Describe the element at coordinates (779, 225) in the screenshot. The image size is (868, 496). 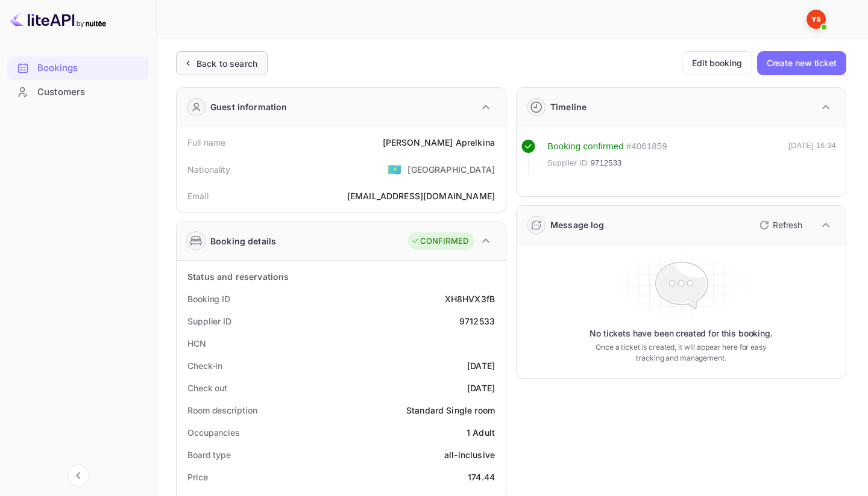
I see `button: Refresh` at that location.